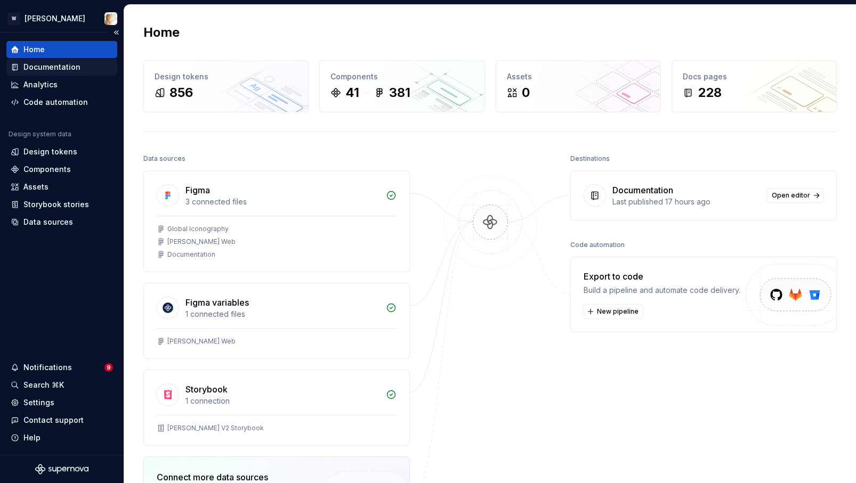 This screenshot has height=483, width=856. Describe the element at coordinates (662, 276) in the screenshot. I see `div: Export to code` at that location.